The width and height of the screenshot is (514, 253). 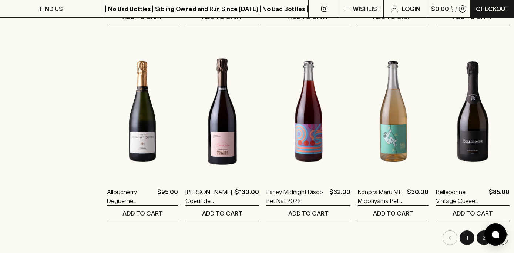 What do you see at coordinates (131, 196) in the screenshot?
I see `p: Alloucherry Deguerne Selection Brut Champagne NV` at bounding box center [131, 196].